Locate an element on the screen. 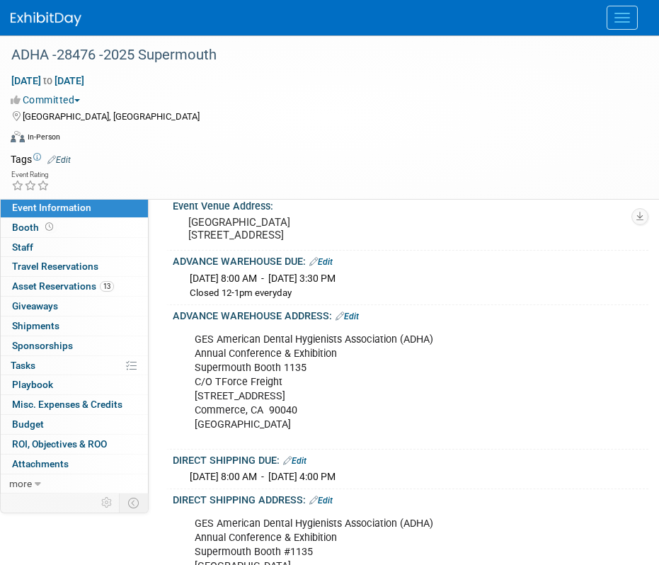 This screenshot has width=659, height=565. span: Sponsorships is located at coordinates (42, 346).